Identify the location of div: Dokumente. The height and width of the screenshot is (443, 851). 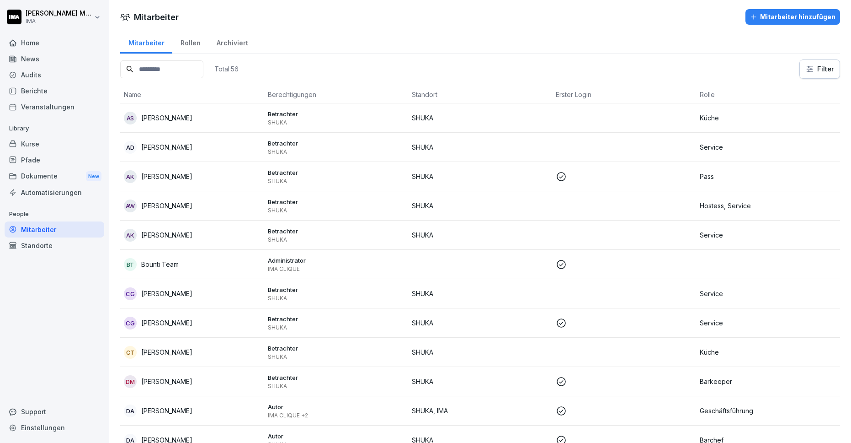
(54, 176).